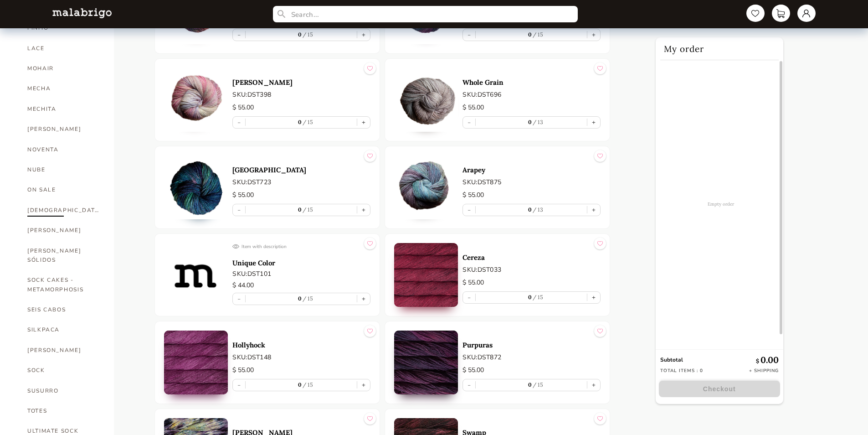 Image resolution: width=868 pixels, height=435 pixels. What do you see at coordinates (531, 257) in the screenshot?
I see `a: Cereza` at bounding box center [531, 257].